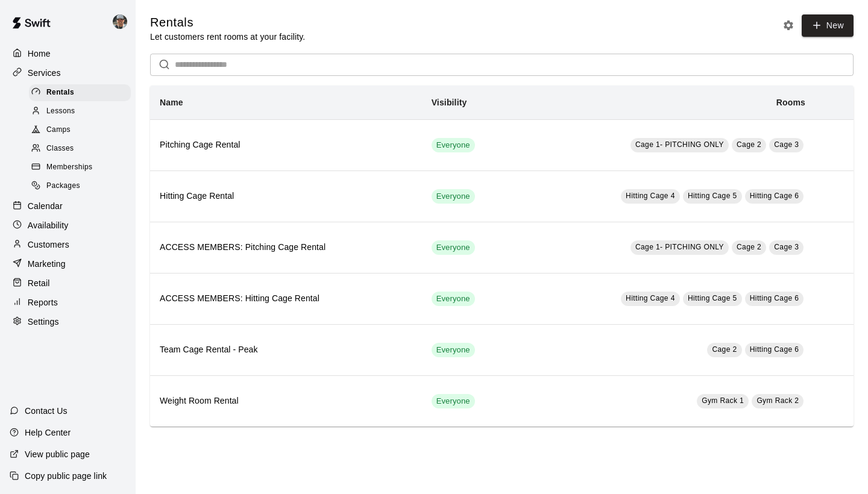 The image size is (868, 494). I want to click on a: Marketing, so click(68, 264).